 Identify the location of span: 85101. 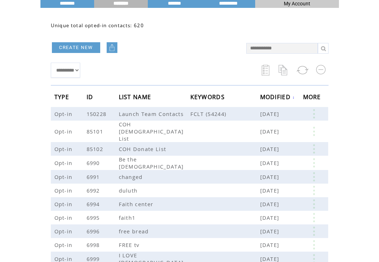
(96, 131).